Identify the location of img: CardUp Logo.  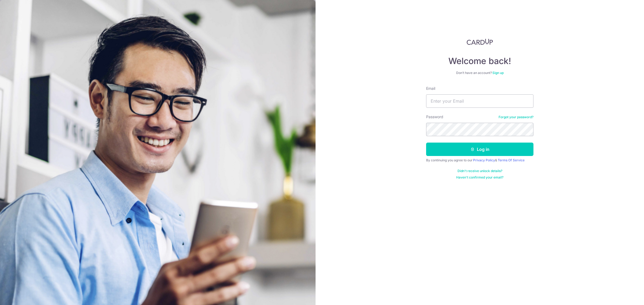
(480, 42).